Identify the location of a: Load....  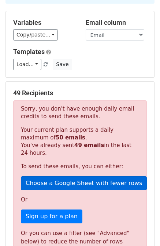
(27, 64).